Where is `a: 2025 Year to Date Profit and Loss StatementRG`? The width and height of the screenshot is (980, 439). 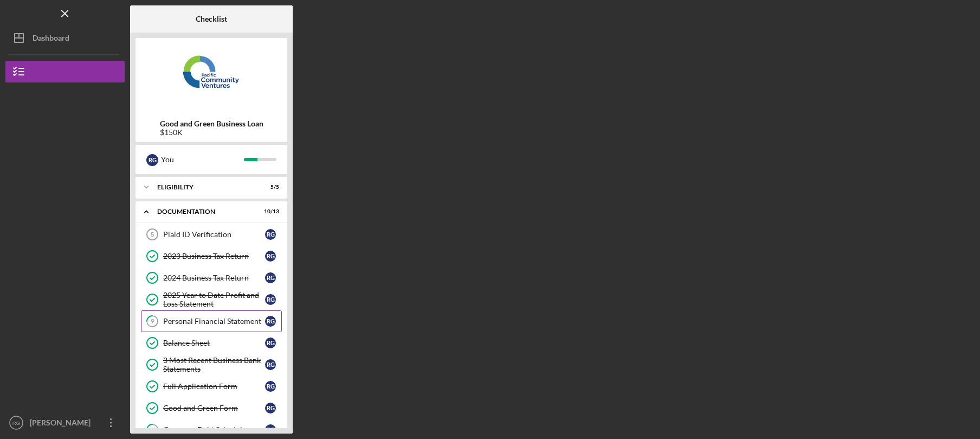
a: 2025 Year to Date Profit and Loss StatementRG is located at coordinates (212, 299).